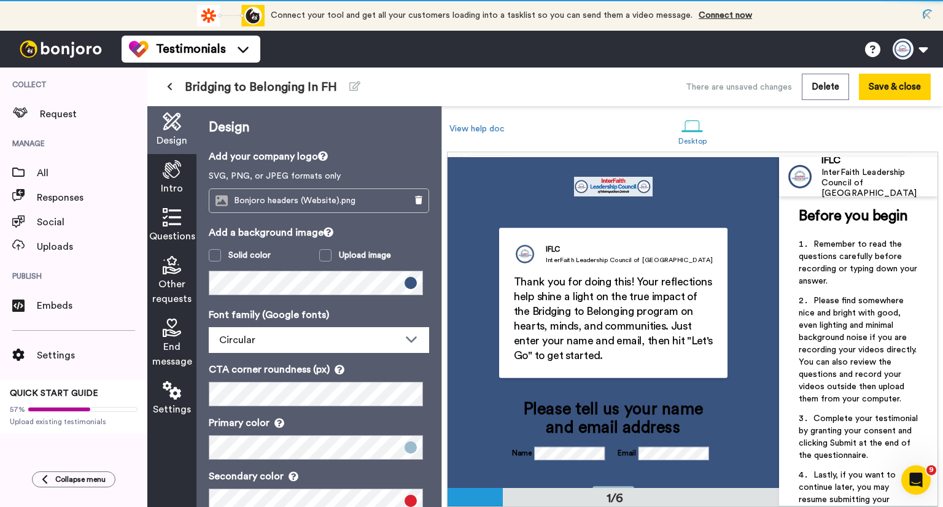 Image resolution: width=943 pixels, height=507 pixels. I want to click on img: 2ab9b157-cf12-4eac-8e93-0e1cd29f3b81, so click(613, 187).